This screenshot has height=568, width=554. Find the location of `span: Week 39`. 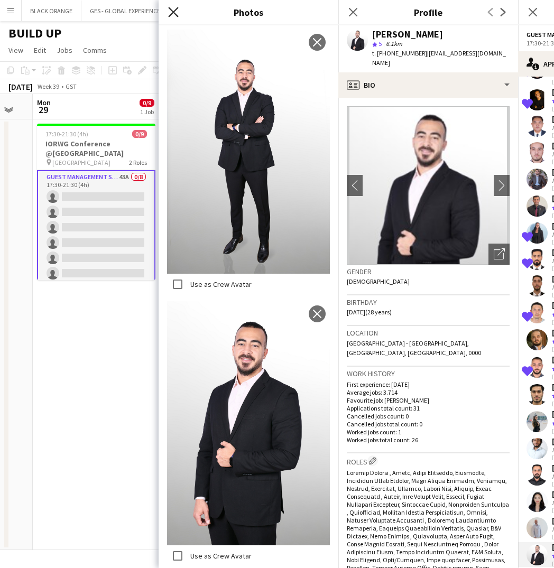

span: Week 39 is located at coordinates (48, 86).